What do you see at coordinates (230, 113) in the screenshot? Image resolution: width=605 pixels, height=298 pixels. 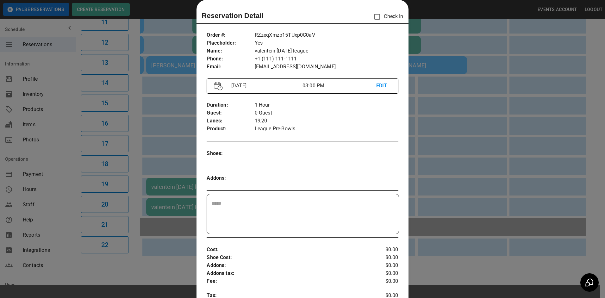 I see `p: Guest :` at bounding box center [230, 113].